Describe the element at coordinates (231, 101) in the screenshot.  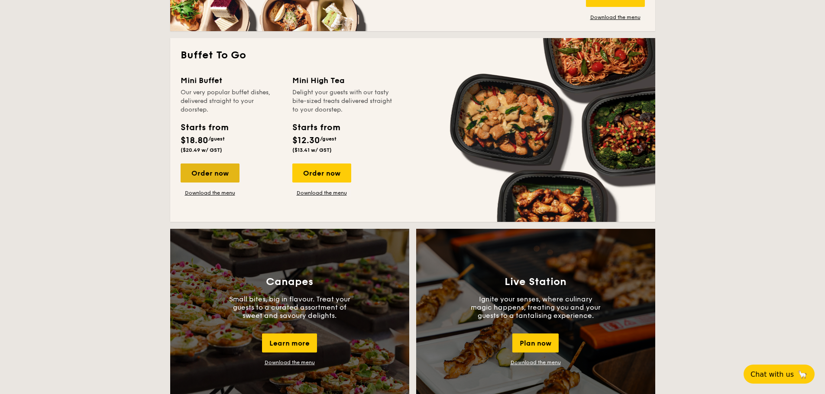
I see `div: Our very popular buffet dishes, delivered straight to your doorstep.` at that location.